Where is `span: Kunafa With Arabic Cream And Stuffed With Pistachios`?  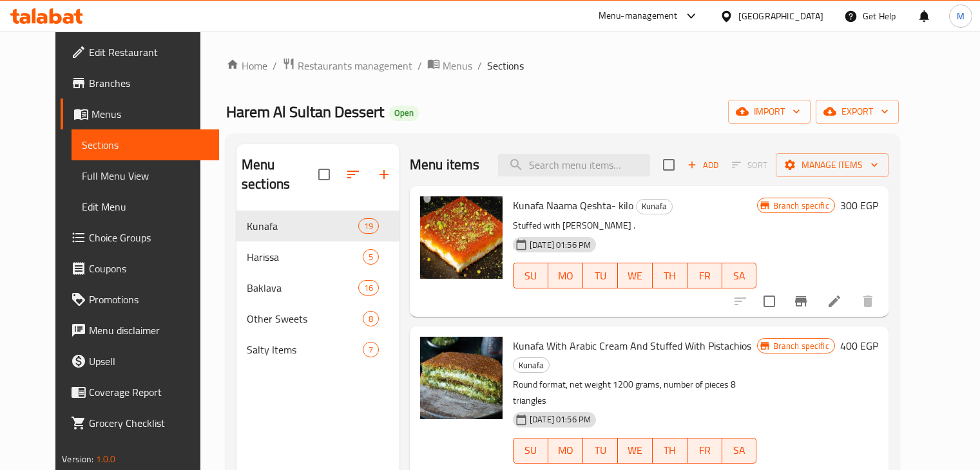
span: Kunafa With Arabic Cream And Stuffed With Pistachios is located at coordinates (632, 346).